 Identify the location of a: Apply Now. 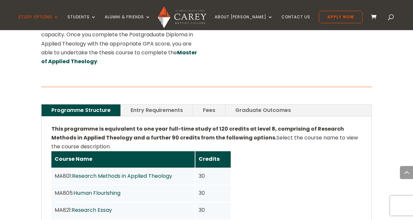
(341, 17).